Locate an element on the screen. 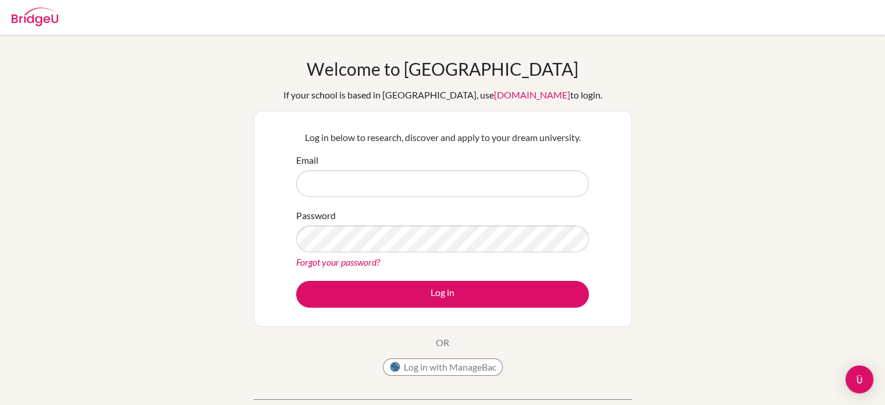 The width and height of the screenshot is (885, 405). p: Log in below to research, discover and apply to your dream university. is located at coordinates (442, 137).